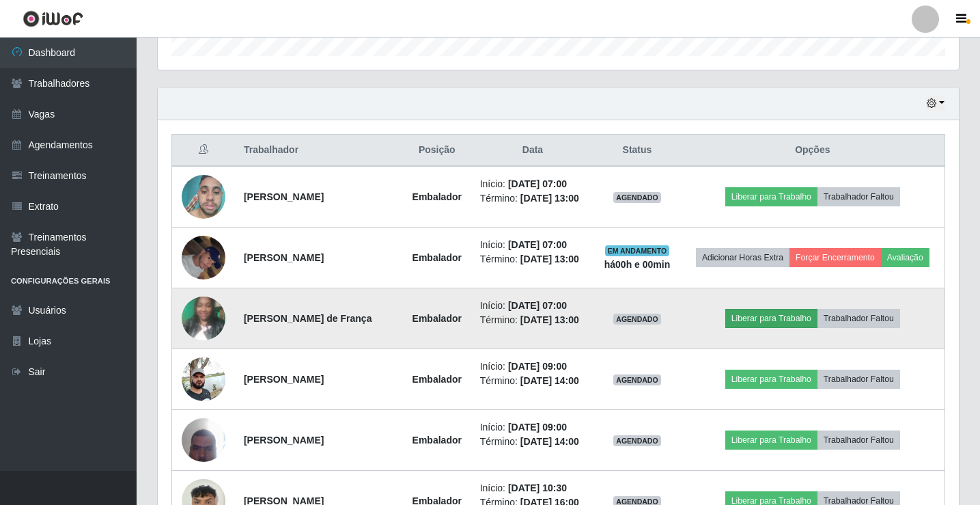  What do you see at coordinates (742, 258) in the screenshot?
I see `button: Adicionar Horas Extra` at bounding box center [742, 258].